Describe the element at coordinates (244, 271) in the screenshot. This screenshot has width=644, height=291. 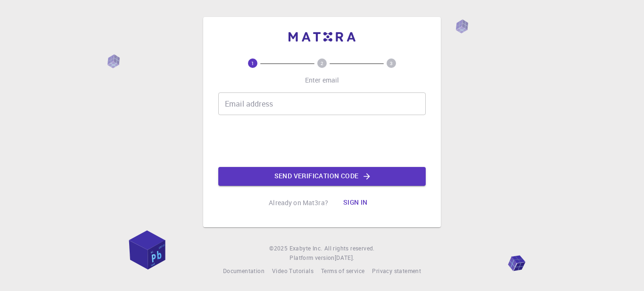
I see `a: Documentation` at that location.